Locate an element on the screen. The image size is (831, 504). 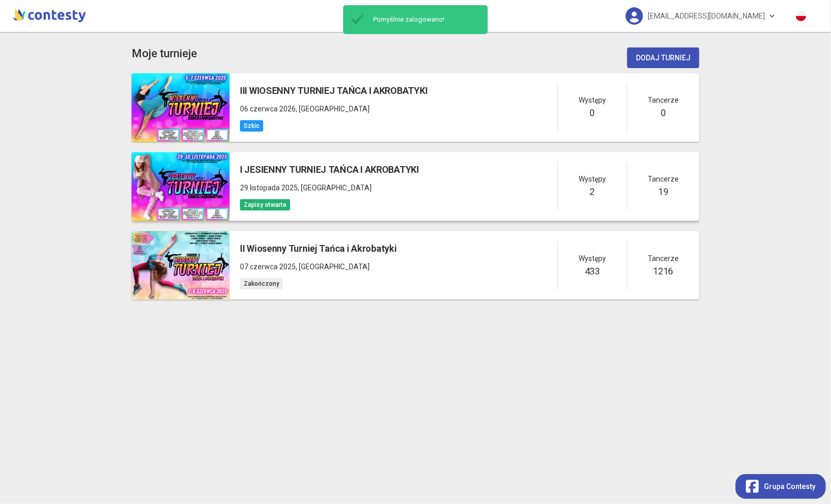
span: Pomyślnie zalogowano! is located at coordinates (426, 20).